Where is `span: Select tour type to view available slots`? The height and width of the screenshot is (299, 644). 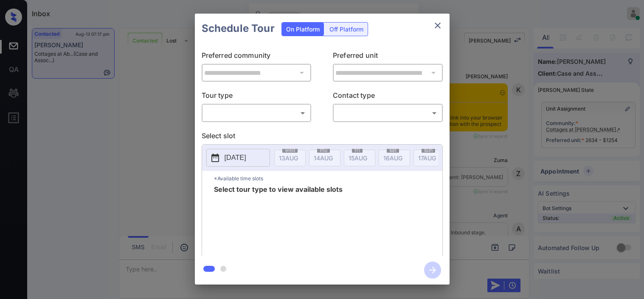
span: Select tour type to view available slots is located at coordinates (278, 220).